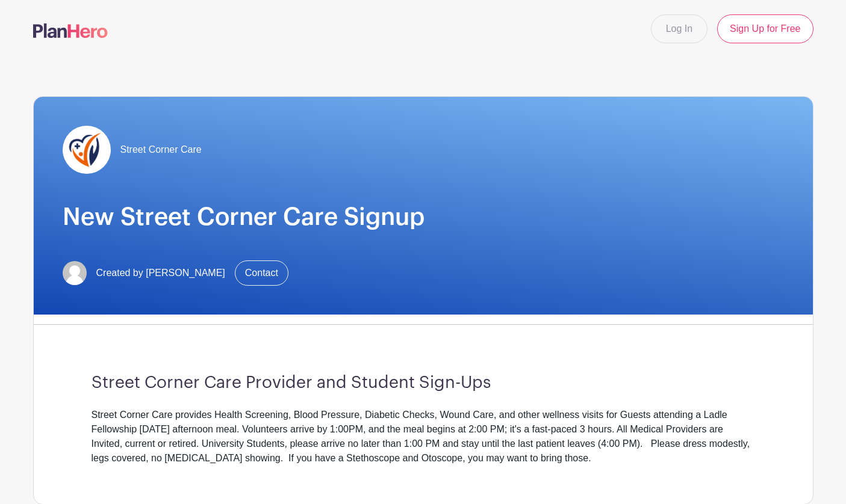 The width and height of the screenshot is (846, 504). What do you see at coordinates (261, 273) in the screenshot?
I see `a: Contact` at bounding box center [261, 273].